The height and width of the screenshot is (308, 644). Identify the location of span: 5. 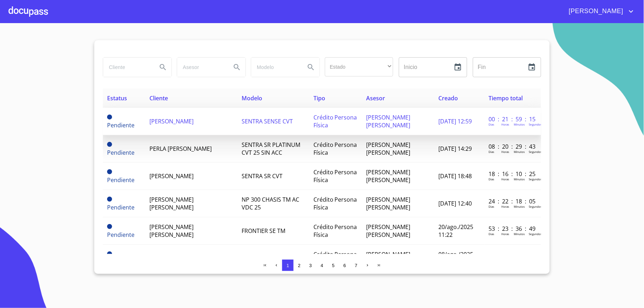
(333, 266).